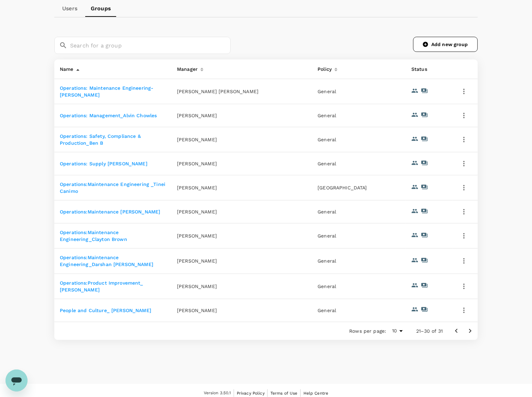 This screenshot has width=532, height=397. Describe the element at coordinates (284, 394) in the screenshot. I see `a: Terms of Use` at that location.